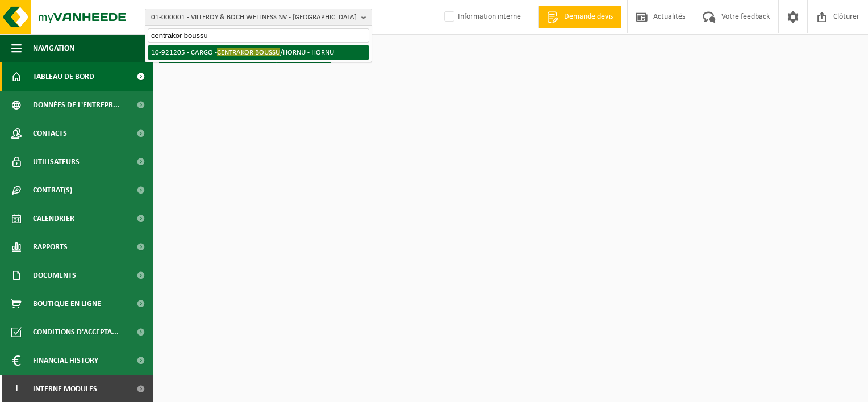 The width and height of the screenshot is (868, 402). I want to click on span: Utilisateurs, so click(56, 162).